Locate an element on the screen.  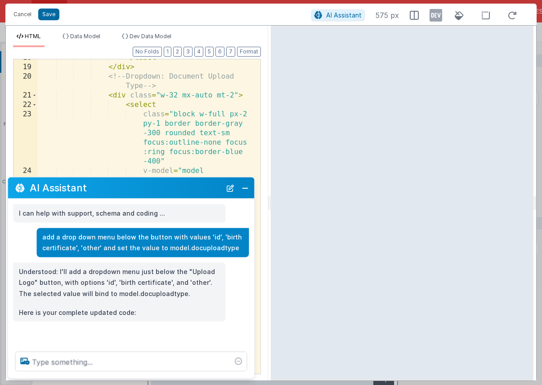
button: 3 is located at coordinates (188, 52).